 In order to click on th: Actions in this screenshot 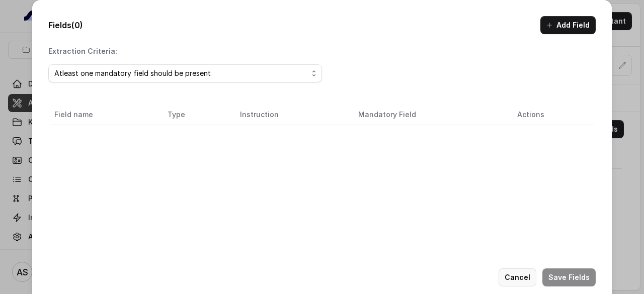, I will do `click(551, 115)`.